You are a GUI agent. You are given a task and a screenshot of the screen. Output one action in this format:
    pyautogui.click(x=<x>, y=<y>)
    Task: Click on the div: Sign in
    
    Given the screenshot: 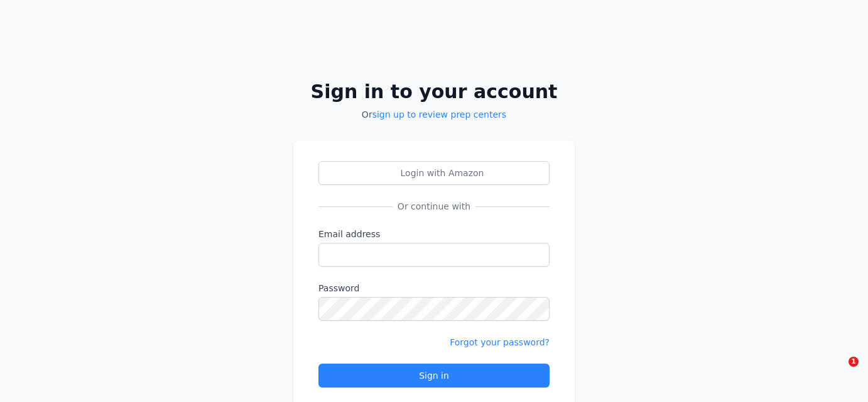 What is the action you would take?
    pyautogui.click(x=434, y=375)
    